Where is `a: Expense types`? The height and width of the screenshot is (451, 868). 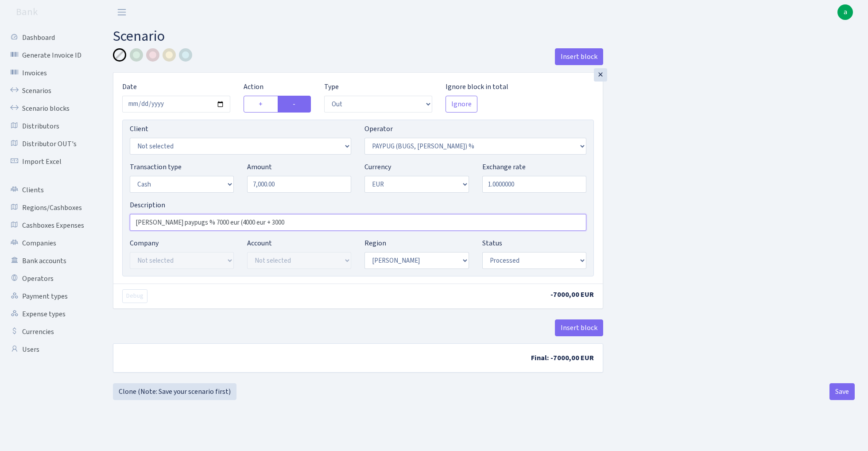
a: Expense types is located at coordinates (49, 314).